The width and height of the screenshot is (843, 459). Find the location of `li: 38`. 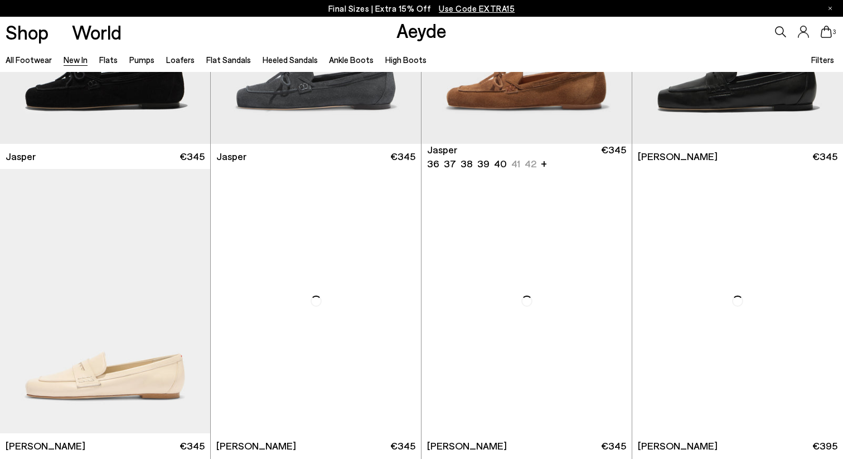

li: 38 is located at coordinates (467, 163).